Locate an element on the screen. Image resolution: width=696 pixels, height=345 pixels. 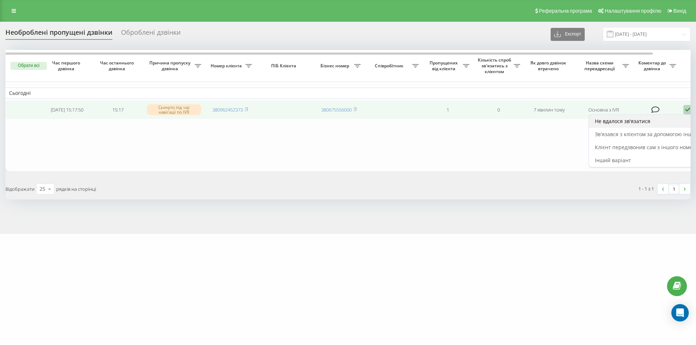
span: Назва схеми переадресації is located at coordinates (600, 66).